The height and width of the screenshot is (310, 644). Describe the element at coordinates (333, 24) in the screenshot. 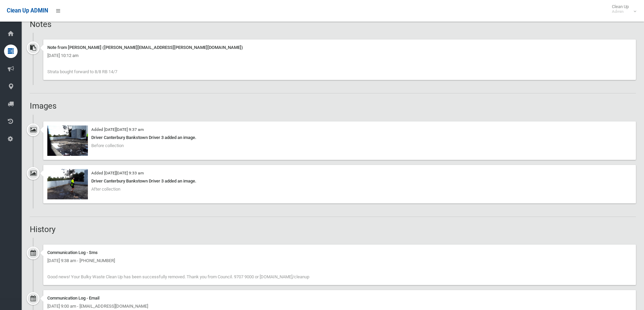

I see `h2: Notes` at that location.